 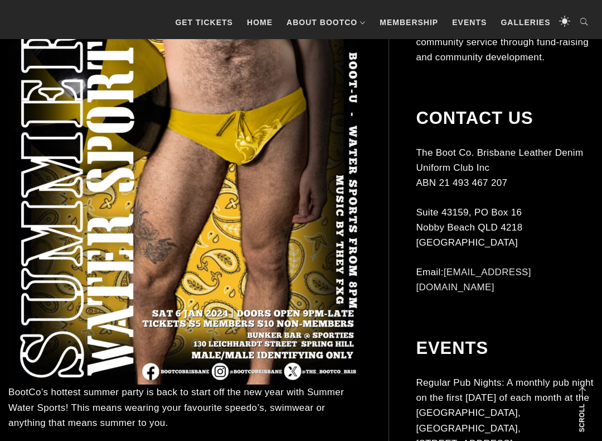 I want to click on p: BootCo’s hottest summer party is back to start off the new year with Summer Water Sports! This me..., so click(x=185, y=407).